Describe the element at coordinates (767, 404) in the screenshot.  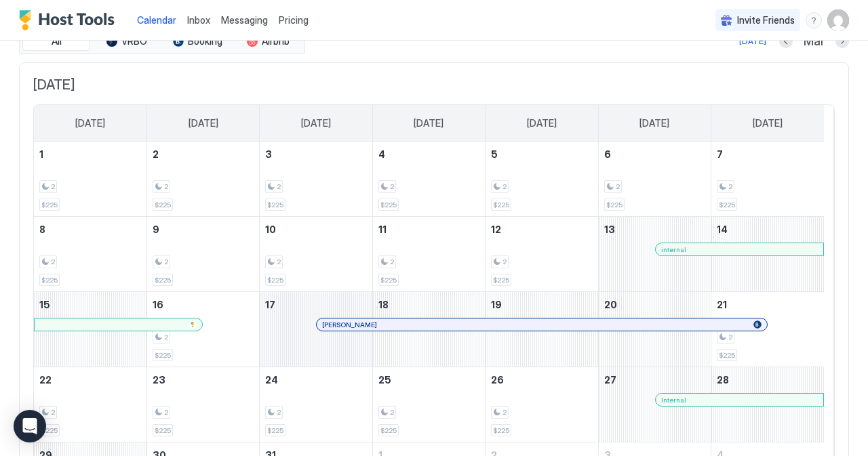
I see `td: March 28, 2026` at that location.